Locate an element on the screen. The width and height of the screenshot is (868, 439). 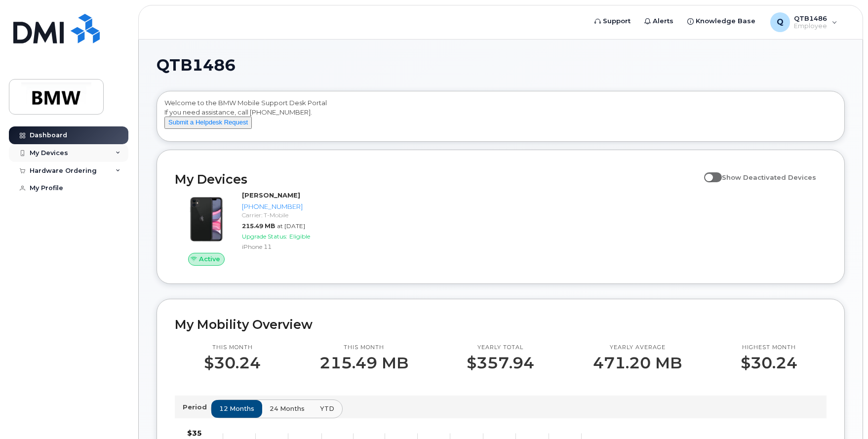
span: QTB1486 is located at coordinates (196, 65).